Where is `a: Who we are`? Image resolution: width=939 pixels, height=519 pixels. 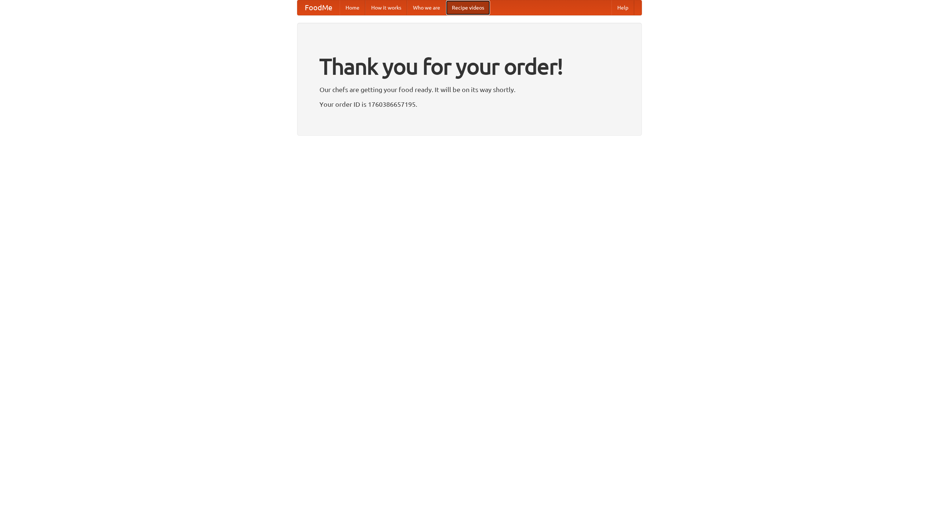
a: Who we are is located at coordinates (427, 8).